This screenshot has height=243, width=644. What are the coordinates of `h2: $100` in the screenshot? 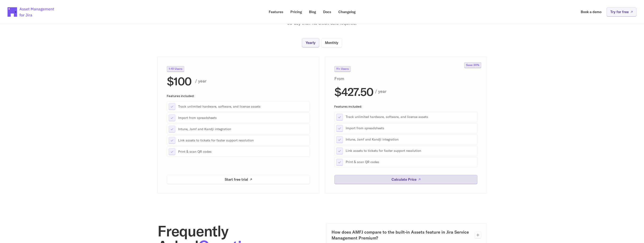 It's located at (179, 81).